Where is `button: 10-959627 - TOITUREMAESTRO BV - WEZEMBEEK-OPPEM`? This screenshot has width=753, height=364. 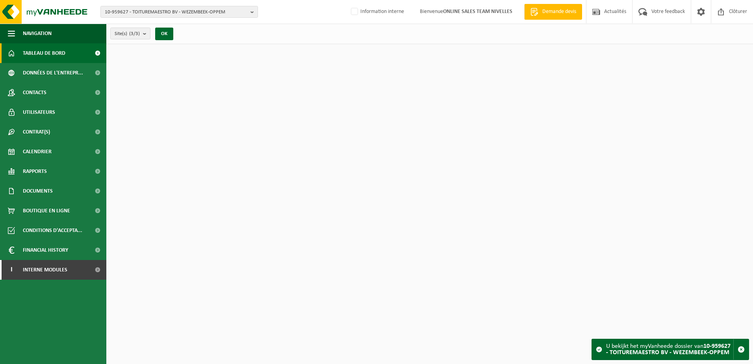 button: 10-959627 - TOITUREMAESTRO BV - WEZEMBEEK-OPPEM is located at coordinates (179, 12).